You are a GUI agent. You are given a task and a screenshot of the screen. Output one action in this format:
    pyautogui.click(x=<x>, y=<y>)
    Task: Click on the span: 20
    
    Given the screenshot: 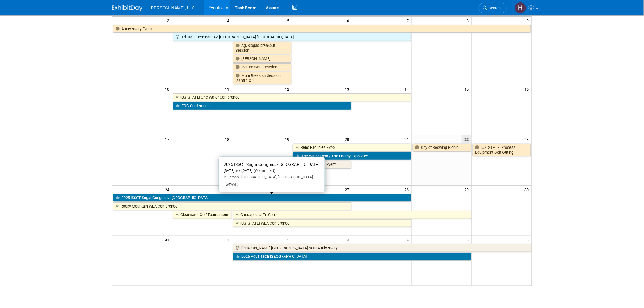 What is the action you would take?
    pyautogui.click(x=348, y=139)
    